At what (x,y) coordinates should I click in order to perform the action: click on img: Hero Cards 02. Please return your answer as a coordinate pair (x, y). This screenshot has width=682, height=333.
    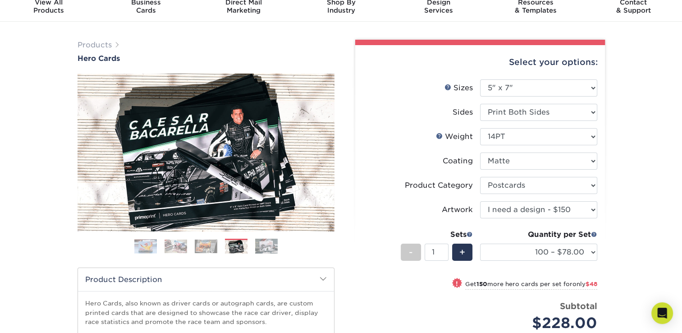
    Looking at the image, I should click on (176, 246).